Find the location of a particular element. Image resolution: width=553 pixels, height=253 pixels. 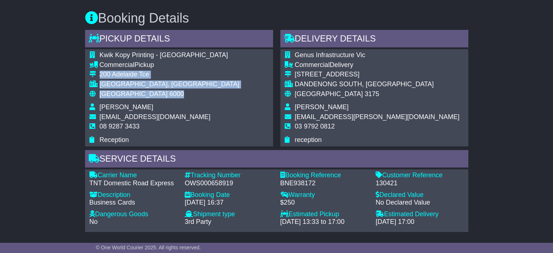

div: Delivery Details is located at coordinates (374, 40).